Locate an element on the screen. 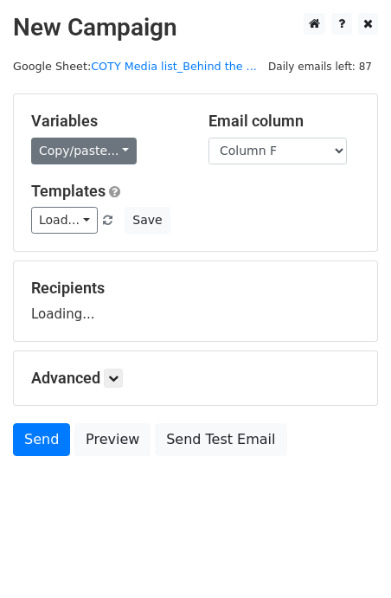  a: Send Test Email is located at coordinates (221, 440).